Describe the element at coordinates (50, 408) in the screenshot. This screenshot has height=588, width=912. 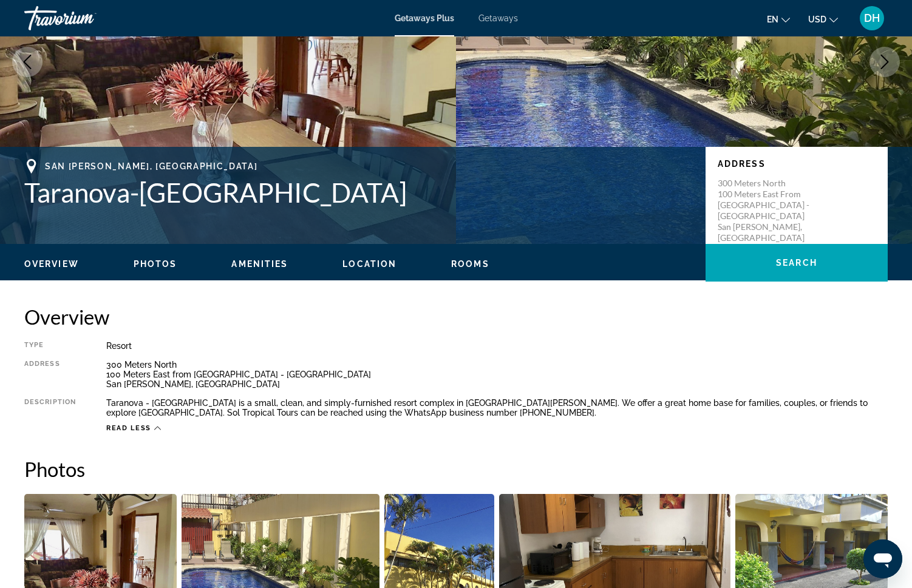
I see `div: Description` at that location.